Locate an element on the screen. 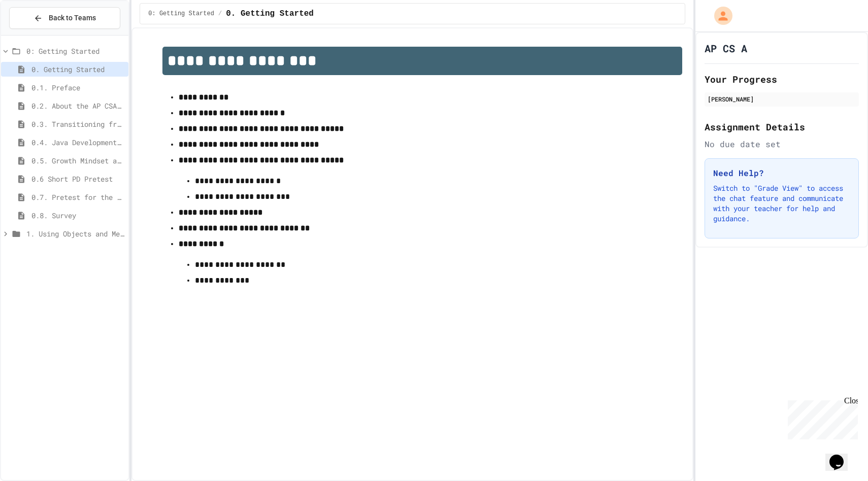 The image size is (868, 481). span: 0.4. Java Development Environments is located at coordinates (77, 142).